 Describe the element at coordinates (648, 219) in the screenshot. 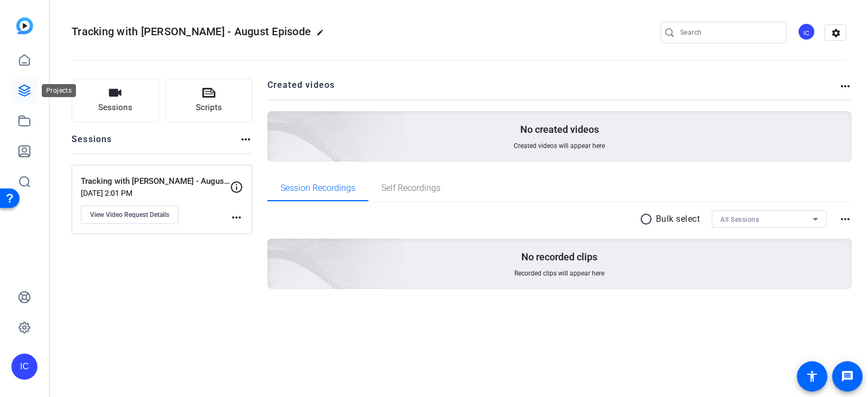

I see `mat-icon: radio_button_unchecked` at that location.